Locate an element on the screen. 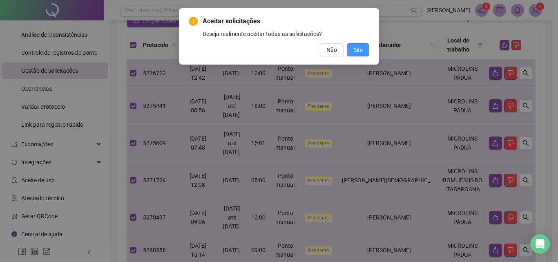 This screenshot has height=262, width=558. div: Open Intercom Messenger is located at coordinates (540, 244).